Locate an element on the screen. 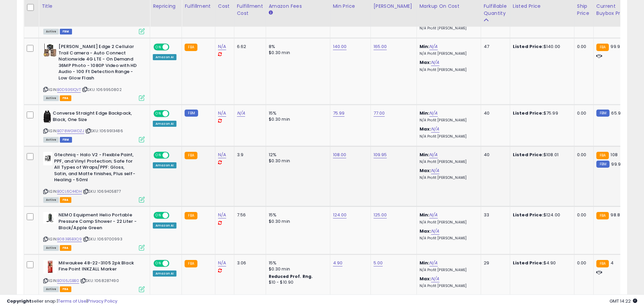  div: Ship Price is located at coordinates (584, 10).